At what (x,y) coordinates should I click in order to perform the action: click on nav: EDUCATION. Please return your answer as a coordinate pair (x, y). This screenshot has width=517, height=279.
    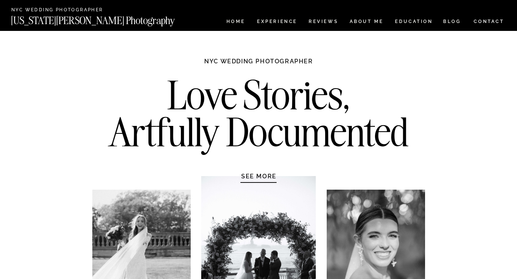
    Looking at the image, I should click on (414, 22).